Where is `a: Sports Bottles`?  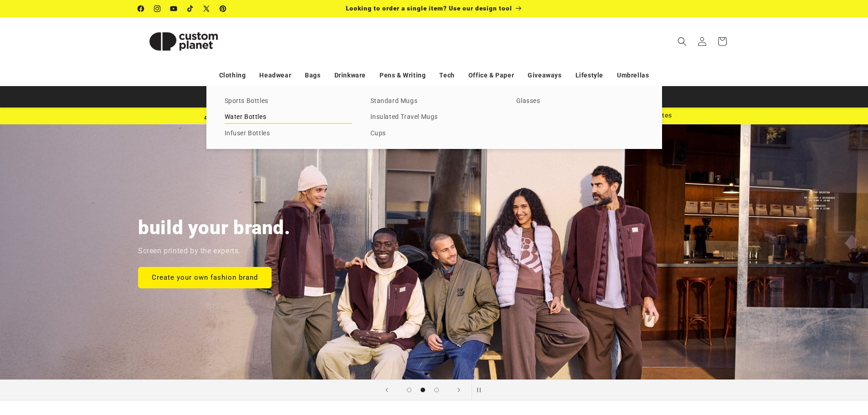
a: Sports Bottles is located at coordinates (288, 102).